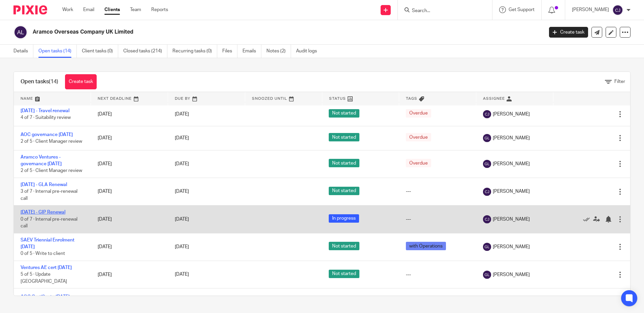  Describe the element at coordinates (441, 11) in the screenshot. I see `input: Search` at that location.